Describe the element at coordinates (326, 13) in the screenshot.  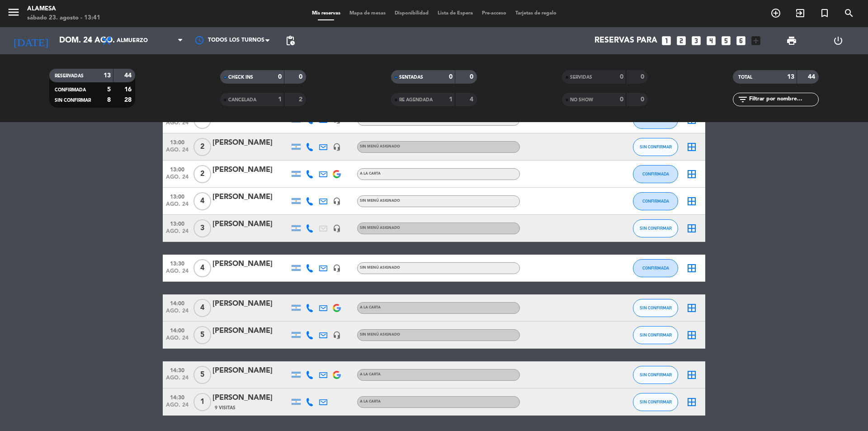
I see `span: Mis reservas` at that location.